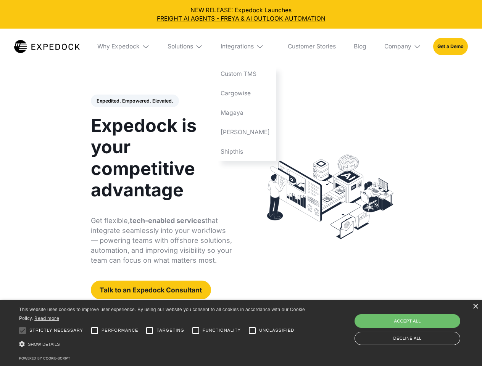 The width and height of the screenshot is (482, 366). Describe the element at coordinates (360, 47) in the screenshot. I see `a: Blog` at that location.